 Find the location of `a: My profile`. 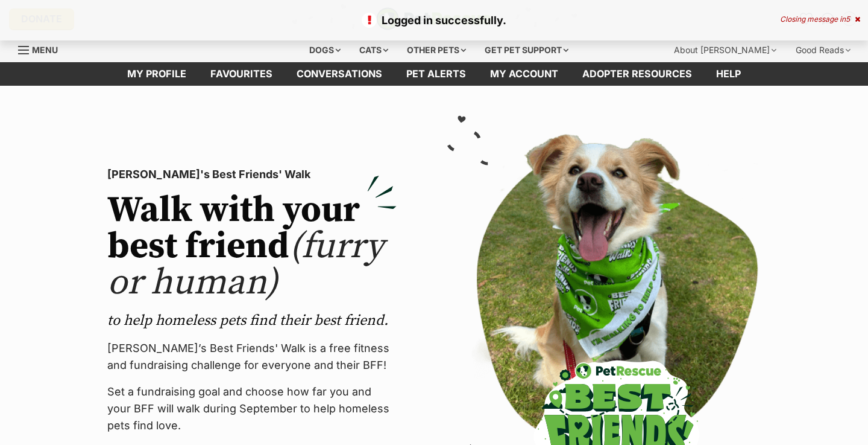

a: My profile is located at coordinates (157, 74).